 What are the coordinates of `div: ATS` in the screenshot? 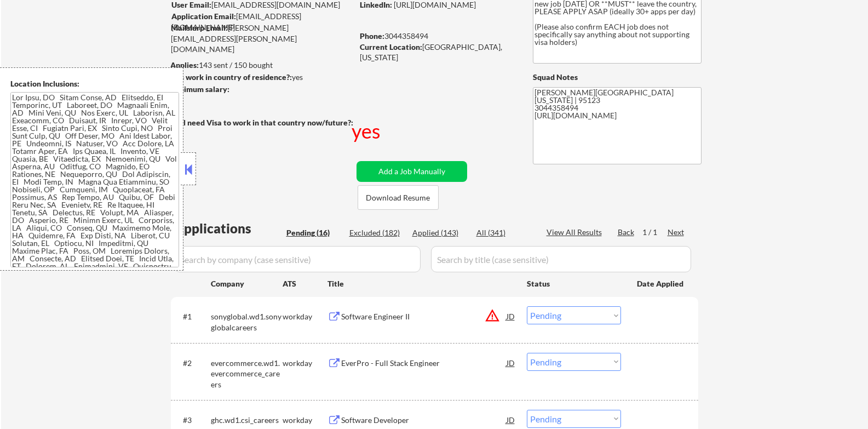 It's located at (305, 284).